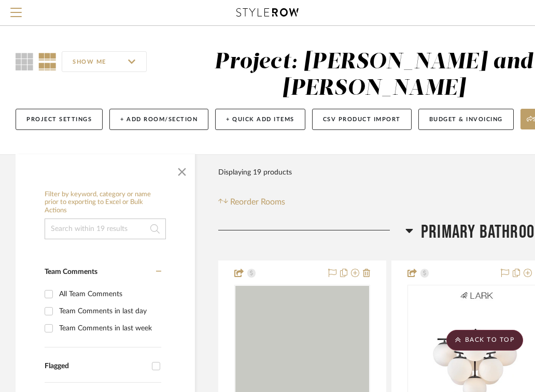 This screenshot has width=535, height=392. I want to click on scroll-to-top-button: BACK TO TOP, so click(485, 340).